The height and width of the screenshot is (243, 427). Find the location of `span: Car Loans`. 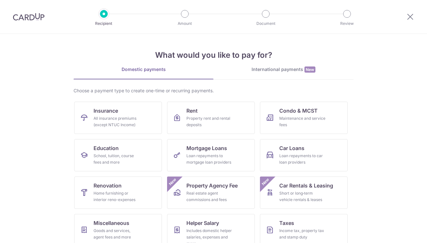

span: Car Loans is located at coordinates (292, 148).